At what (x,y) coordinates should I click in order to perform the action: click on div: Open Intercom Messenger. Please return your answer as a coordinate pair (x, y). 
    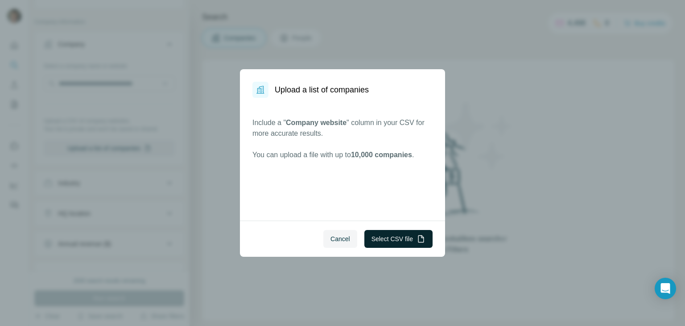
    Looking at the image, I should click on (666, 288).